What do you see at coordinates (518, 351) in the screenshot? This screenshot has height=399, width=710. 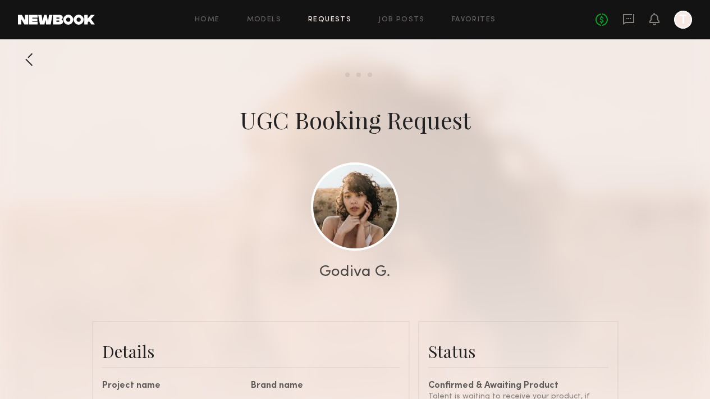 I see `div: Status` at bounding box center [518, 351].